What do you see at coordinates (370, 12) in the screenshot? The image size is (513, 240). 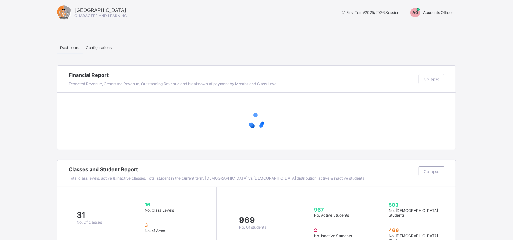 I see `span: session/term information` at bounding box center [370, 12].